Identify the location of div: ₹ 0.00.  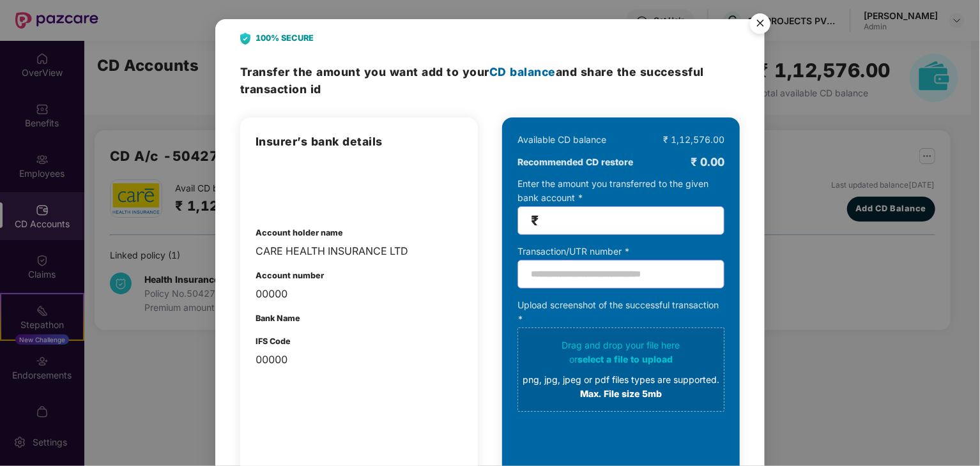
(708, 163).